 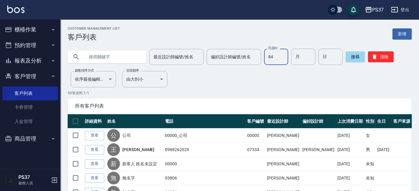 What do you see at coordinates (139, 164) in the screenshot?
I see `a: 新客人 姓名未設定` at bounding box center [139, 164].